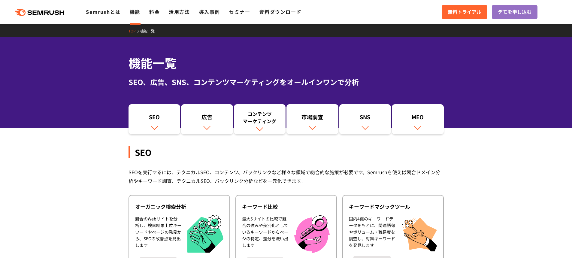 This screenshot has width=572, height=258. Describe the element at coordinates (265, 234) in the screenshot. I see `div: 最大5サイトの比較で競合の強みや差別化としているキーワードからページの特定、差分を洗い出します` at that location.